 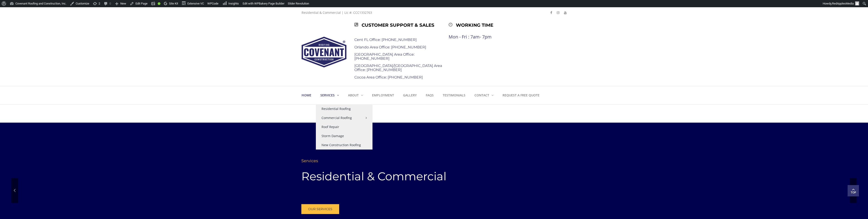 What do you see at coordinates (454, 95) in the screenshot?
I see `strong: Testimonials` at bounding box center [454, 95].